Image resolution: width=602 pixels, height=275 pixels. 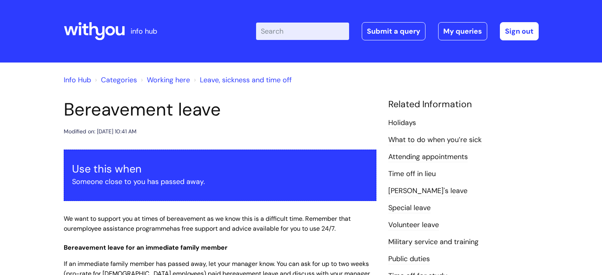 What do you see at coordinates (412, 174) in the screenshot?
I see `a: Time off in lieu` at bounding box center [412, 174].